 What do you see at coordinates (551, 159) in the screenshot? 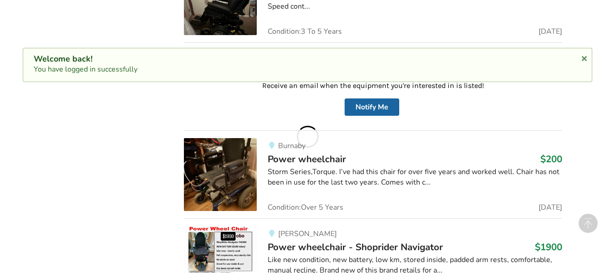
I see `h3: $200` at bounding box center [551, 159].